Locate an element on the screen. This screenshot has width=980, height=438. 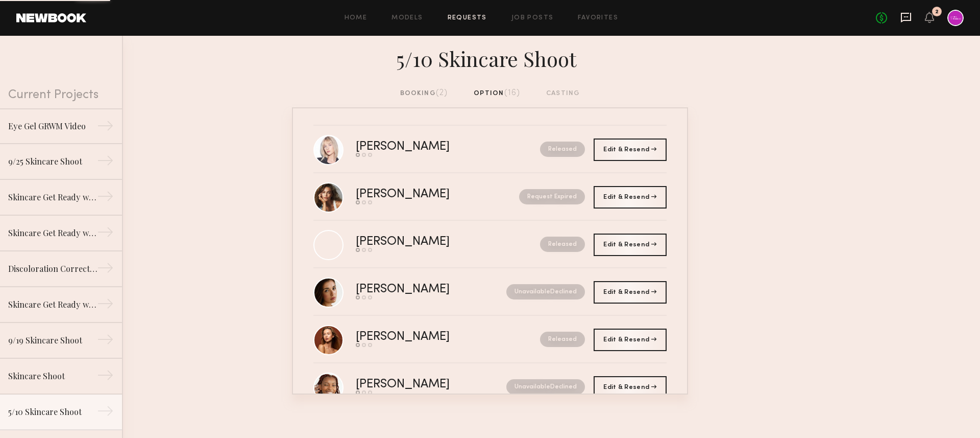
nb-request-status: Request Expired is located at coordinates (552, 197).